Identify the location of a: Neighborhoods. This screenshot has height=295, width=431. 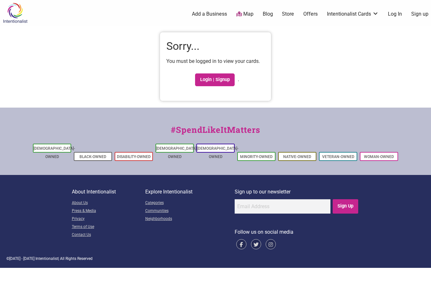
(190, 219).